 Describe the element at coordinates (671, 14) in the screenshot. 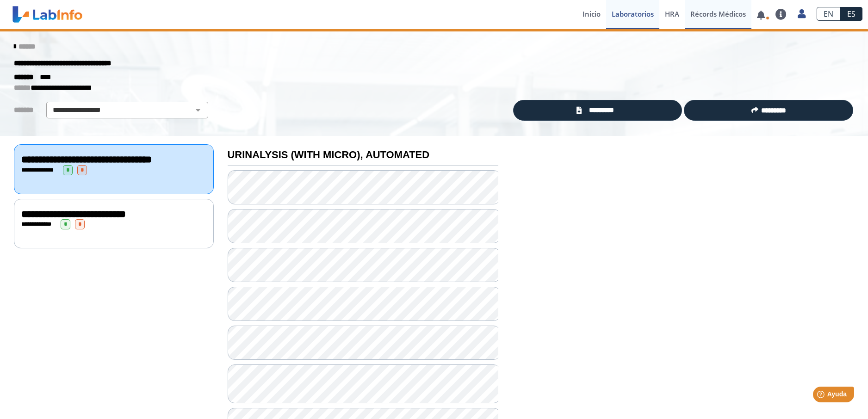

I see `span: HRA` at that location.